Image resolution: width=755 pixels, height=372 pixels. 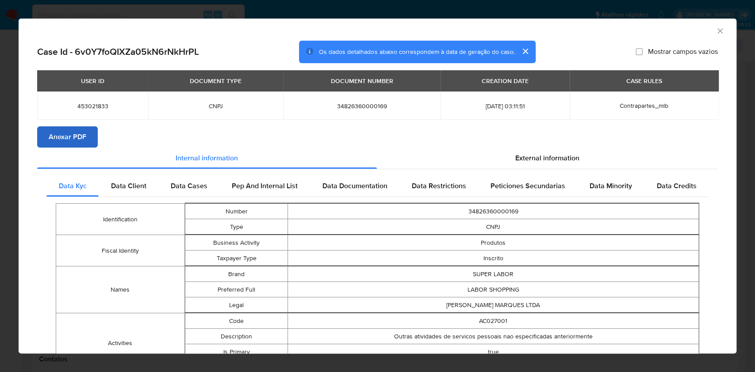 What do you see at coordinates (493, 227) in the screenshot?
I see `td: CNPJ` at bounding box center [493, 227].